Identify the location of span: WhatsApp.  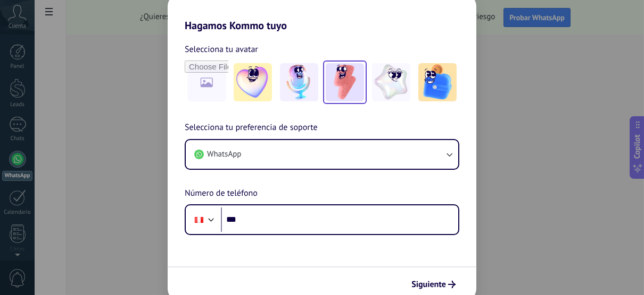
(224, 154).